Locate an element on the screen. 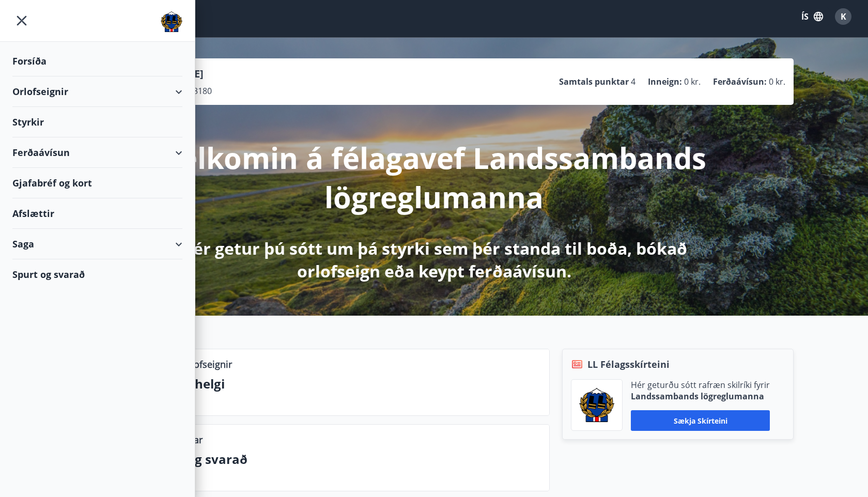  img: union_logo is located at coordinates (171, 22).